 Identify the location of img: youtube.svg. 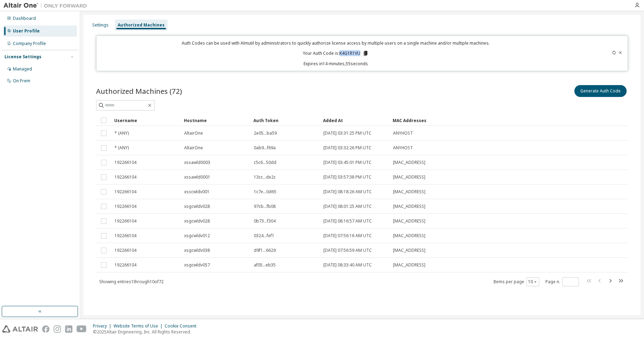
(82, 328).